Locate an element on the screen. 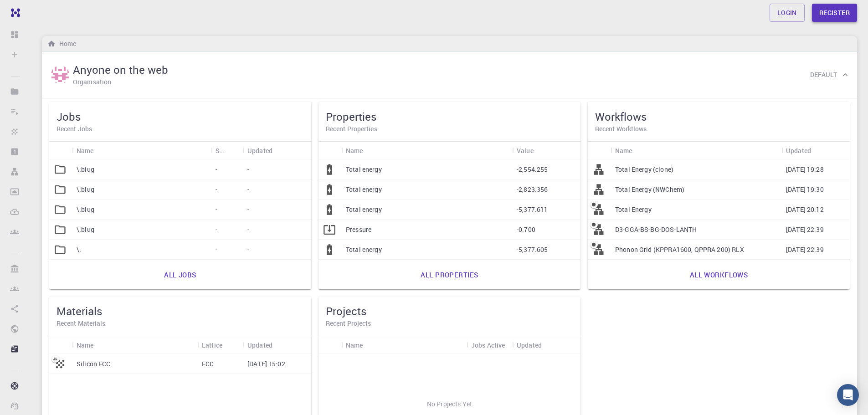 This screenshot has height=415, width=868. p: Silicon FCC is located at coordinates (93, 364).